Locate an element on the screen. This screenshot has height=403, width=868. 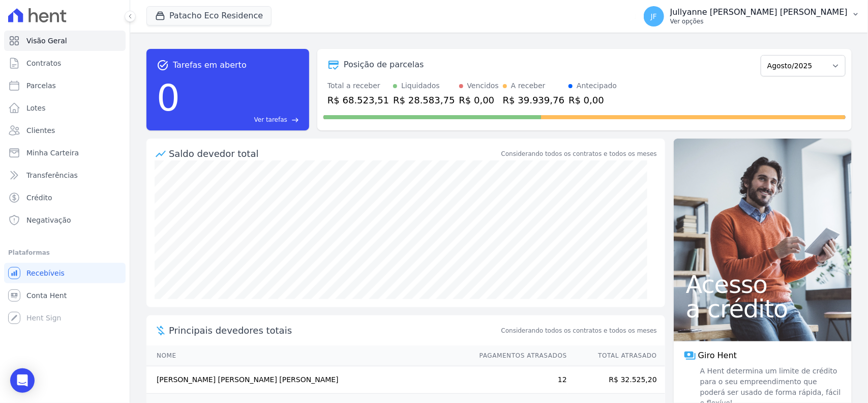
a: Clientes is located at coordinates (64, 131).